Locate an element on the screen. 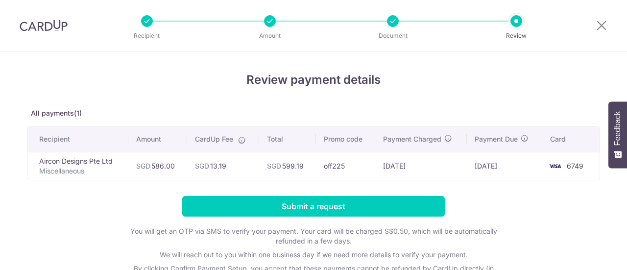 This screenshot has height=270, width=627. h4: Review payment details is located at coordinates (314, 80).